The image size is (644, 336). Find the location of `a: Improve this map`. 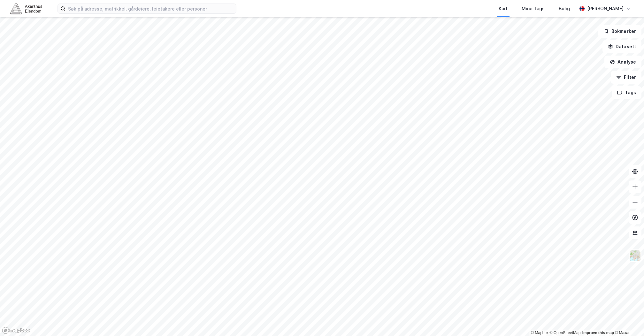

a: Improve this map is located at coordinates (598, 333).